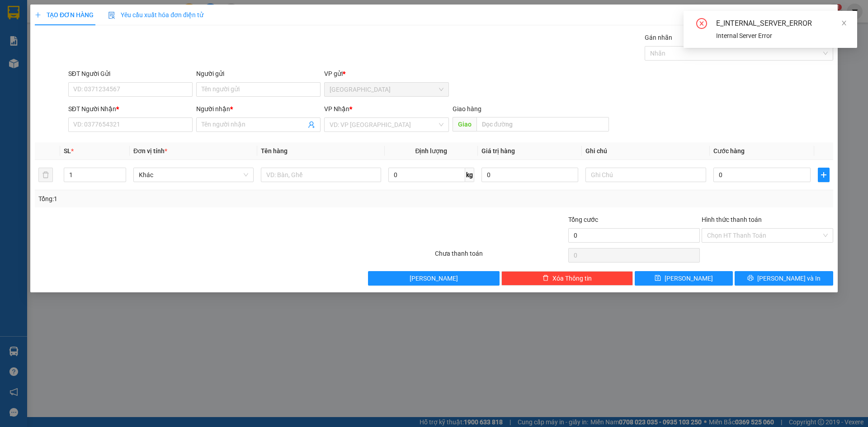 Image resolution: width=868 pixels, height=427 pixels. Describe the element at coordinates (259, 109) in the screenshot. I see `div: Người nhận` at that location.